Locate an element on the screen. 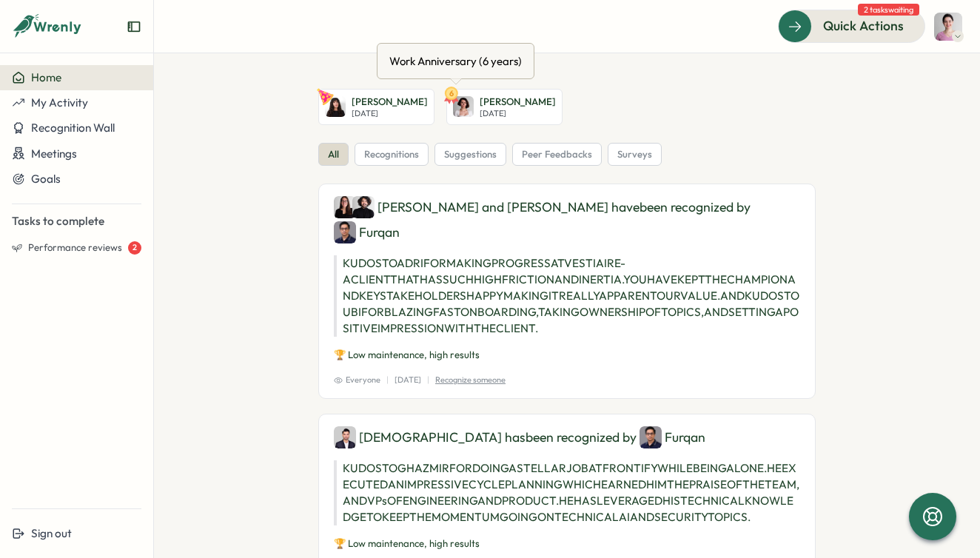 This screenshot has width=980, height=558. span: suggestions is located at coordinates (470, 154).